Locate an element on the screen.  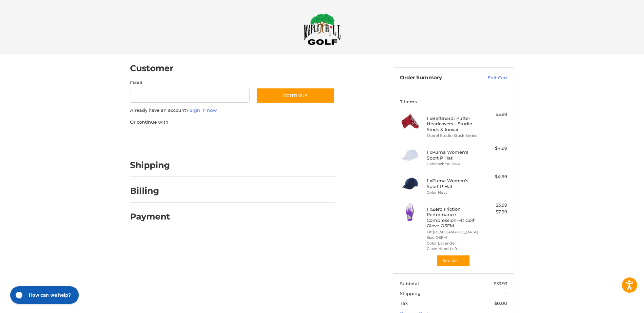
li: Model Studio Stock Series is located at coordinates (453, 136).